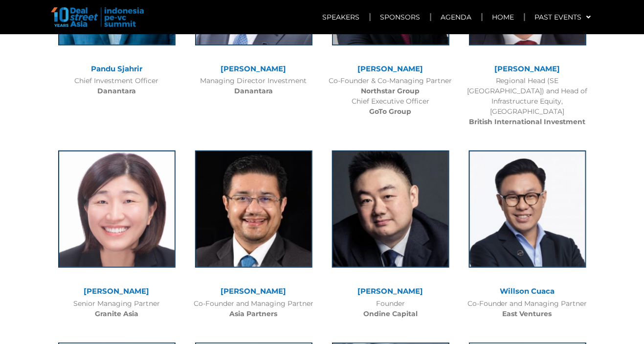 The width and height of the screenshot is (644, 344). What do you see at coordinates (527, 209) in the screenshot?
I see `img: Screenshot_20250826_150546_Chrome~2` at bounding box center [527, 209].